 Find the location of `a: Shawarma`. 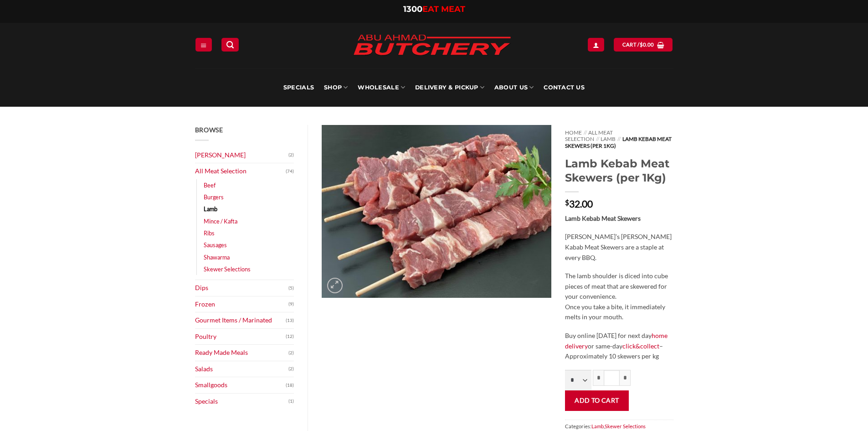

a: Shawarma is located at coordinates (216, 257).